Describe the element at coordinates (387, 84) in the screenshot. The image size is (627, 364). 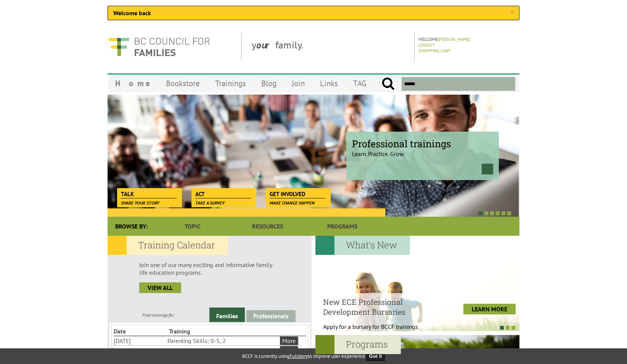
I see `input: Submit` at that location.